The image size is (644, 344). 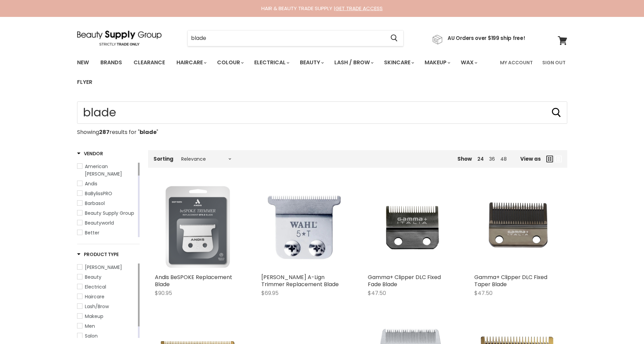 What do you see at coordinates (90, 326) in the screenshot?
I see `span: Men` at bounding box center [90, 326].